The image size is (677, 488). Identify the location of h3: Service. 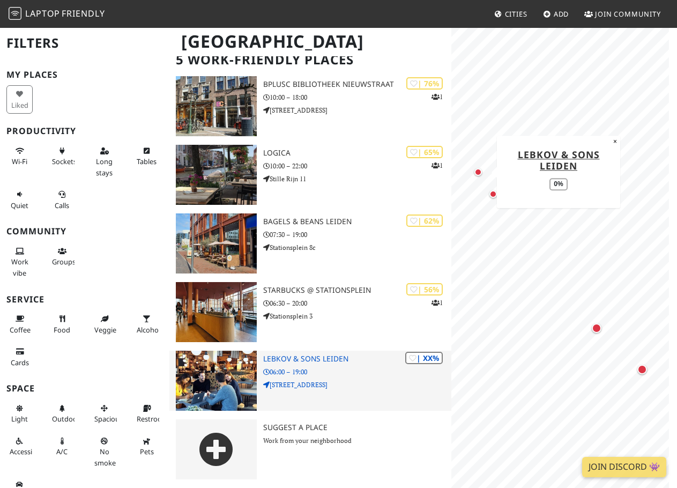
(85, 299).